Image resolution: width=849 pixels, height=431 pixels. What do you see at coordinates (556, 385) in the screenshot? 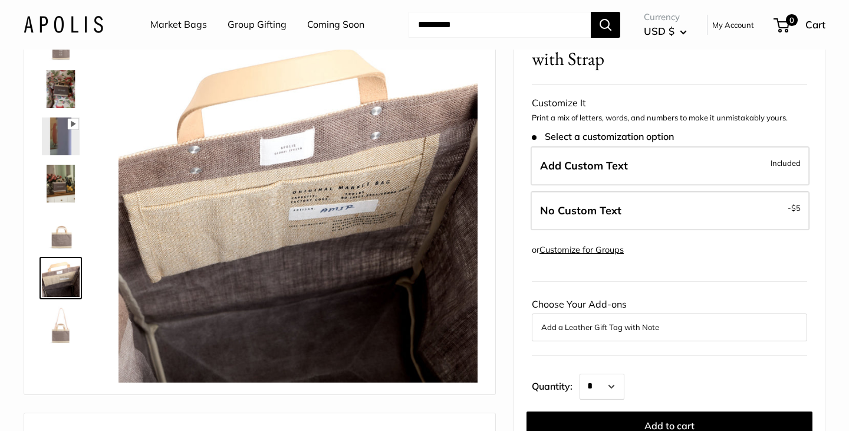
I see `label: Quantity:` at bounding box center [556, 385].